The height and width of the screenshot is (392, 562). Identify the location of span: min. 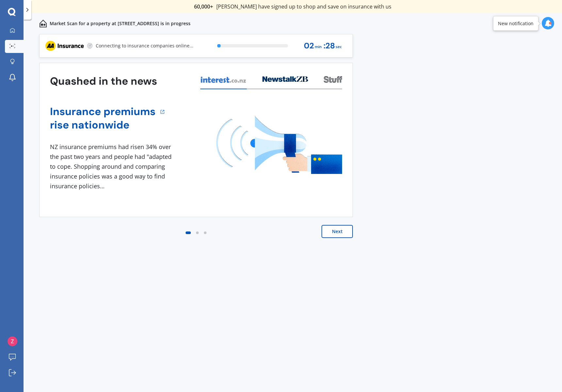
(318, 47).